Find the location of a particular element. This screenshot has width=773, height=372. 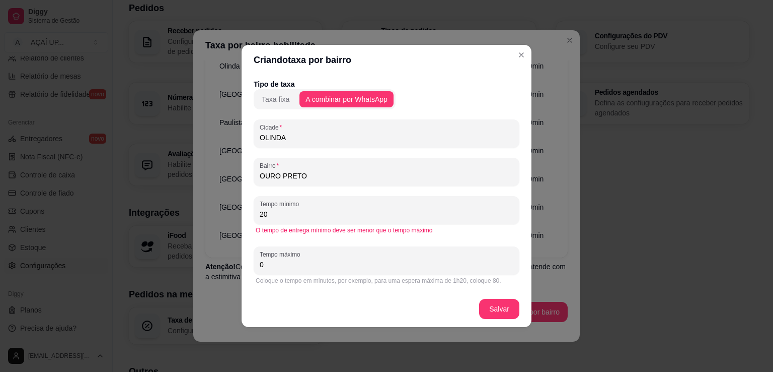

label: Tempo mínimo is located at coordinates (281, 203).